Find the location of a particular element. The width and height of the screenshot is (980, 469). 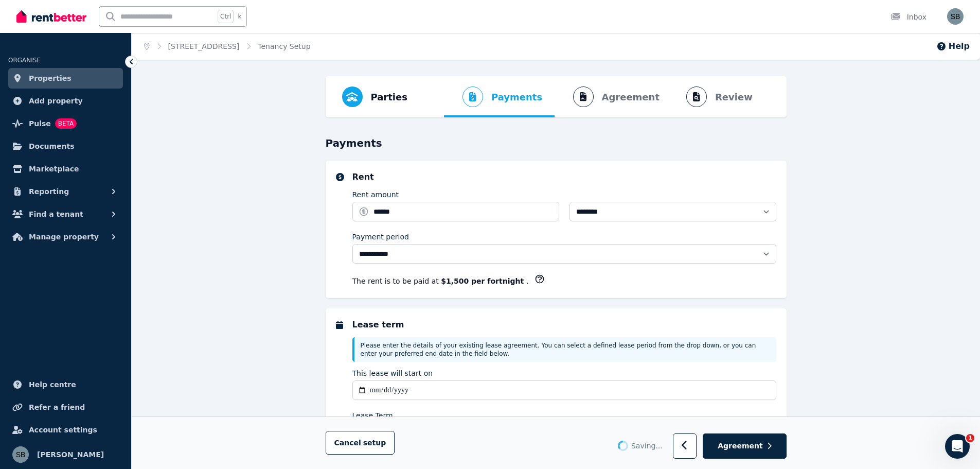

span: Tenancy Setup is located at coordinates (284, 46).